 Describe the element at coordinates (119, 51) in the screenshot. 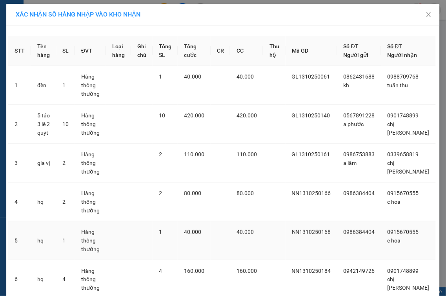

I see `th: Loại hàng` at that location.